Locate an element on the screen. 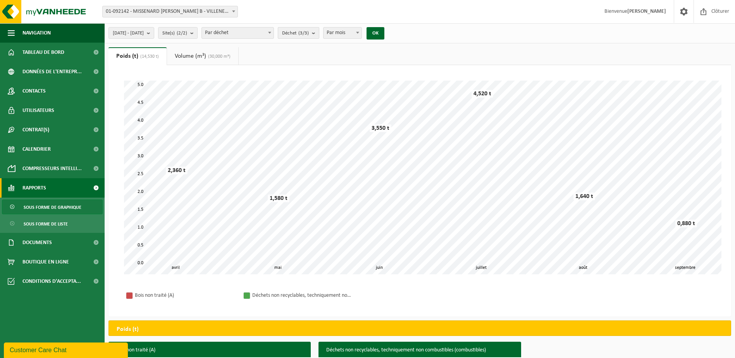 Image resolution: width=735 pixels, height=358 pixels. span: Compresseurs intelli... is located at coordinates (52, 168).